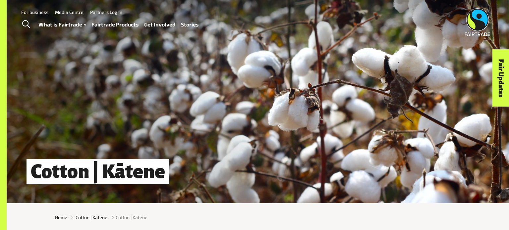 The image size is (509, 230). I want to click on a: Partners Log In, so click(106, 12).